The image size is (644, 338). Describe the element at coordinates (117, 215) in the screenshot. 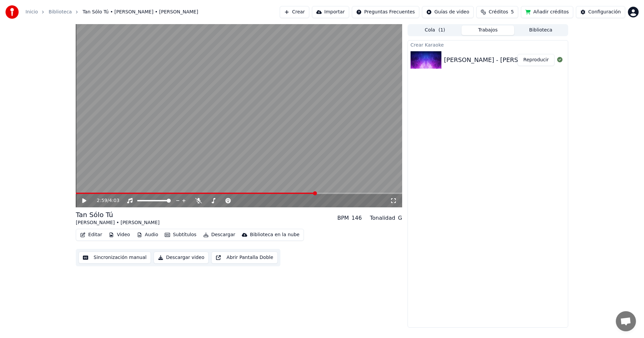

I see `div: Tan Sólo Tú` at that location.